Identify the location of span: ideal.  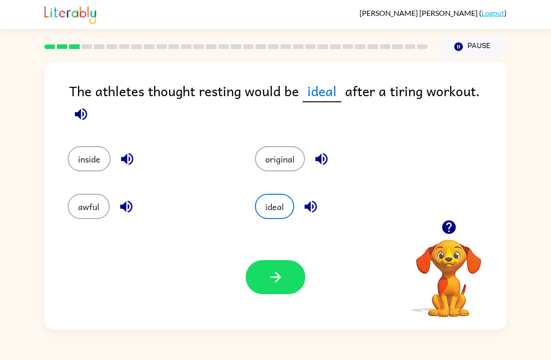
(322, 91).